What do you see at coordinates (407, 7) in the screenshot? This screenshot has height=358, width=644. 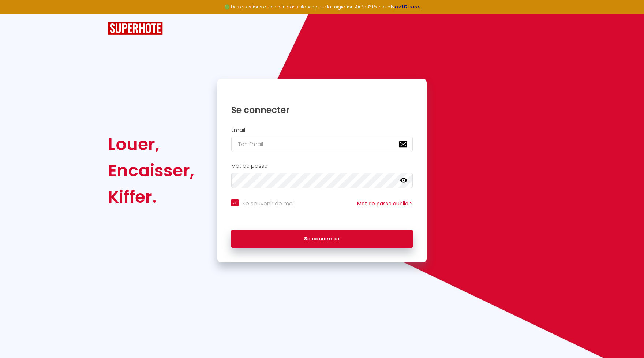 I see `strong: >>> ICI <<<<` at bounding box center [407, 7].